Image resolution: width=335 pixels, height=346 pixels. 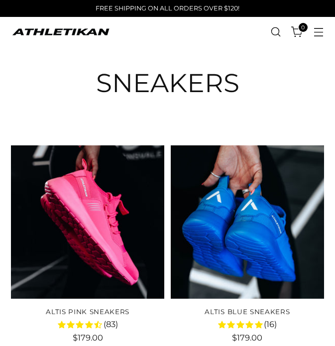 What do you see at coordinates (319, 32) in the screenshot?
I see `button: Open menu modal` at bounding box center [319, 32].